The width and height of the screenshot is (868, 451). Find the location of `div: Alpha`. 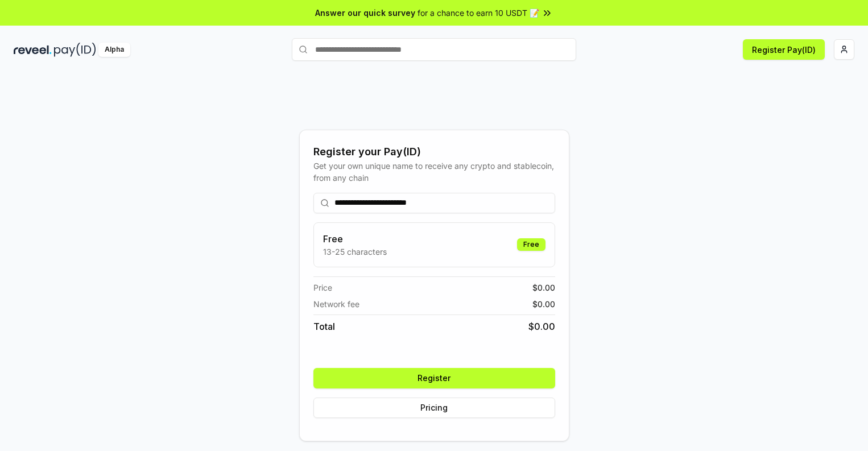

div: Alpha is located at coordinates (114, 50).